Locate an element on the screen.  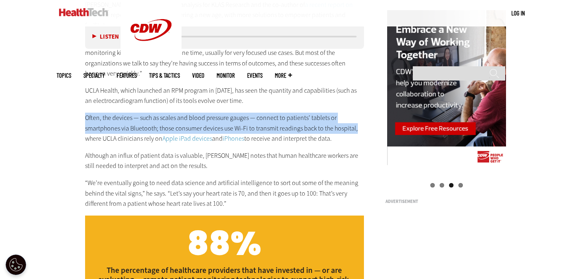
div: User menu is located at coordinates (518, 13).